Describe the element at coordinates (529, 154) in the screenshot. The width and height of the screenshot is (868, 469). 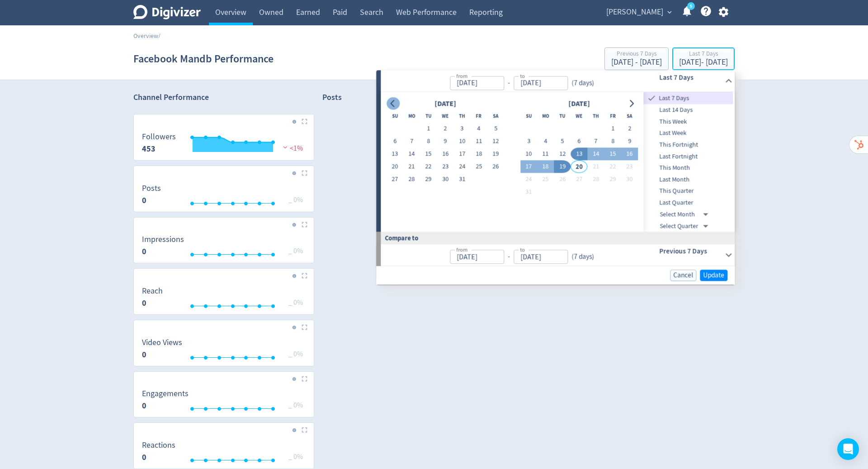
I see `button: 10` at that location.